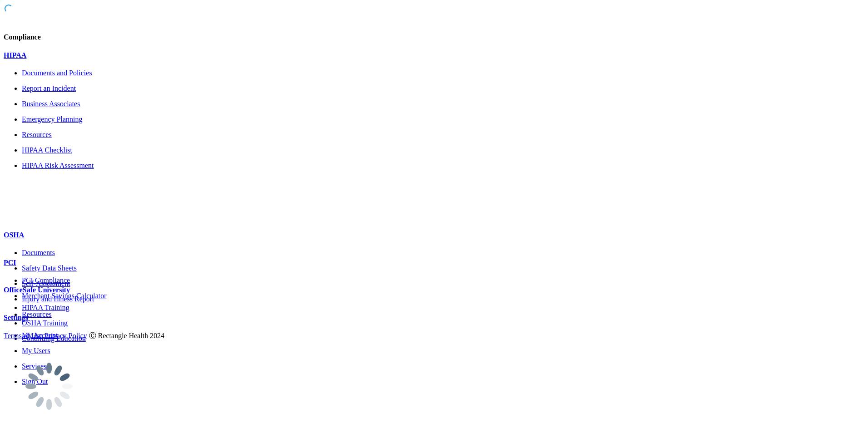 The width and height of the screenshot is (868, 433). Describe the element at coordinates (434, 318) in the screenshot. I see `a: Settings` at that location.